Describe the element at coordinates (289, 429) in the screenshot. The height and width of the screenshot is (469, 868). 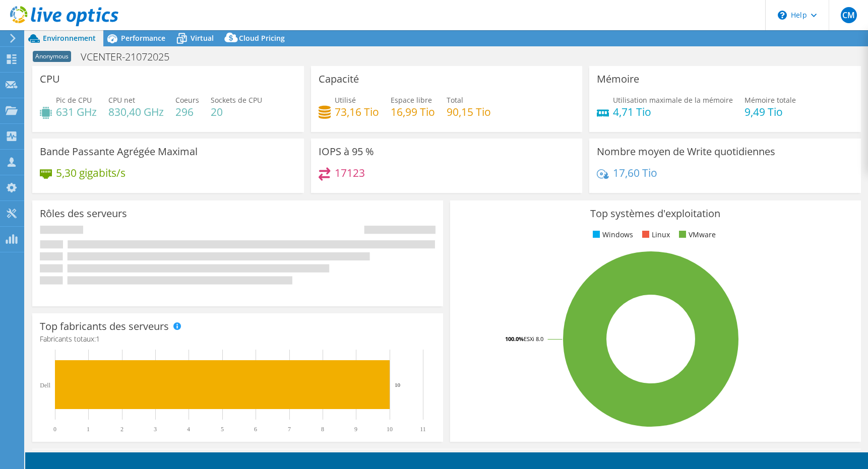
I see `text: 7` at that location.